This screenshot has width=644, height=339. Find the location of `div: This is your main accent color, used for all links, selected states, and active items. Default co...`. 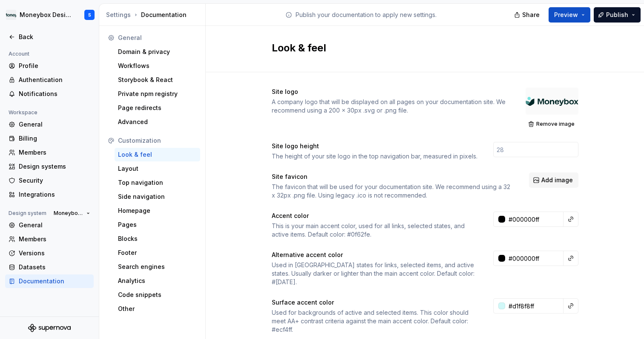

div: This is your main accent color, used for all links, selected states, and active items. Default co... is located at coordinates (375, 230).